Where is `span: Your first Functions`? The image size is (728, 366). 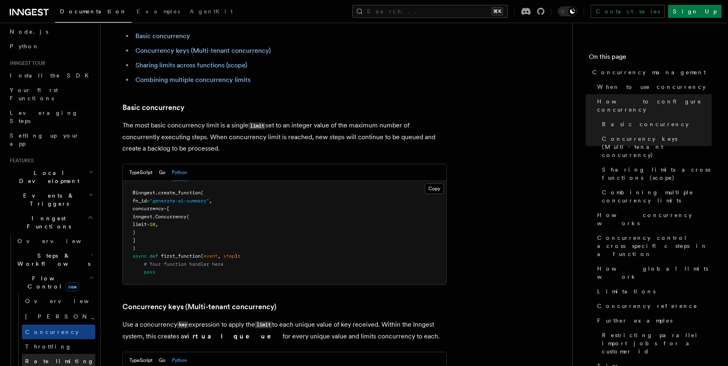
span: Your first Functions is located at coordinates (34, 94).